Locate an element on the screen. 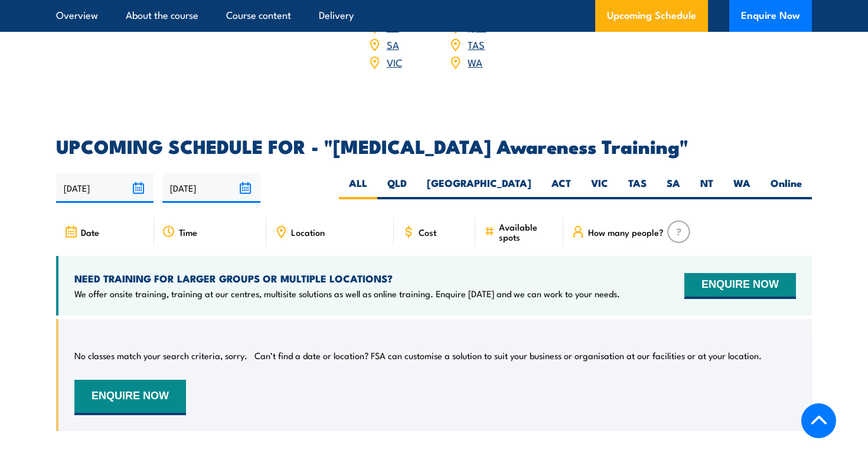  label: Online is located at coordinates (786, 188).